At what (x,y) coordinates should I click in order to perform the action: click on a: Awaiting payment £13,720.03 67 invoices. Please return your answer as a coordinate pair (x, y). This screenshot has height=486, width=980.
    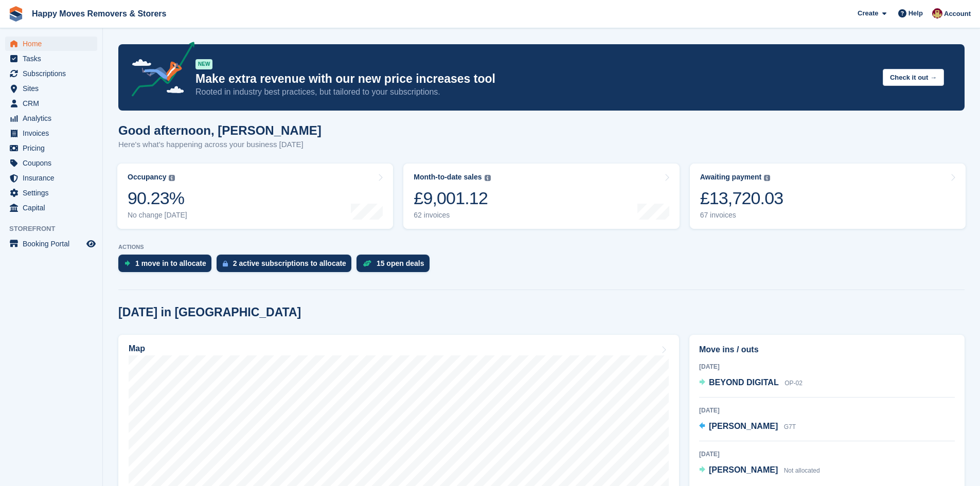
    Looking at the image, I should click on (828, 196).